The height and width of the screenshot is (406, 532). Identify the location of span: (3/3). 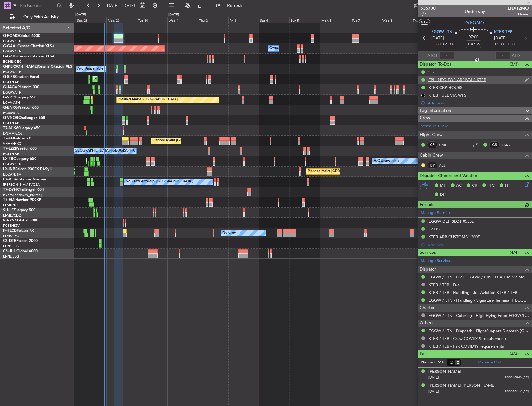
(514, 64).